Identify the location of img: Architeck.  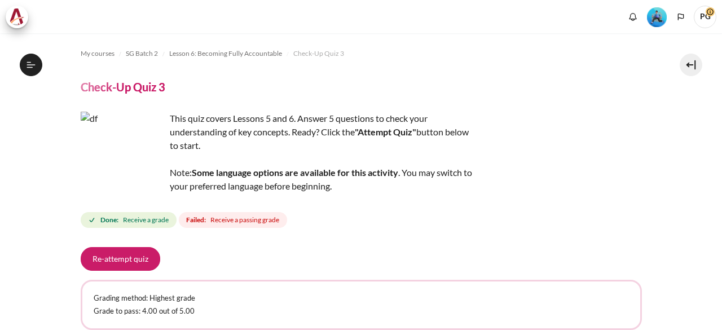
(17, 17).